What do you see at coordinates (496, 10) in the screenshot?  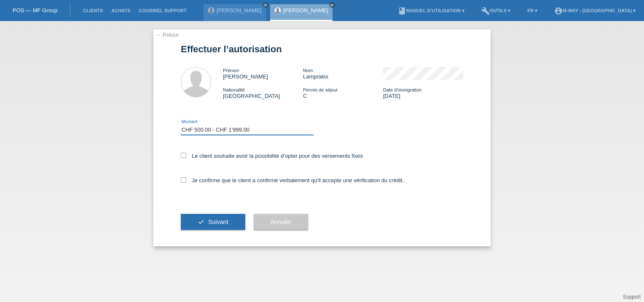 I see `a: buildOutils ▾` at bounding box center [496, 10].